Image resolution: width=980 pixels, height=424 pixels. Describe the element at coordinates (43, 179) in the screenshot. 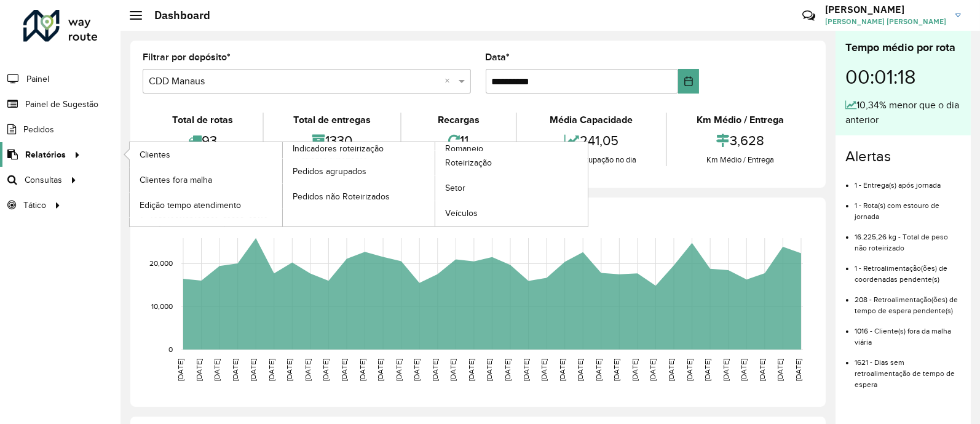

I see `span: Consultas` at that location.